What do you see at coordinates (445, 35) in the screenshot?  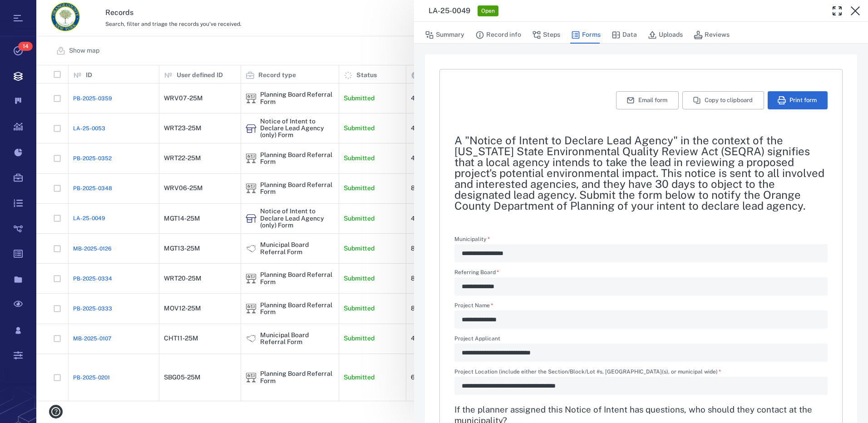 I see `button: Summary` at bounding box center [445, 35].